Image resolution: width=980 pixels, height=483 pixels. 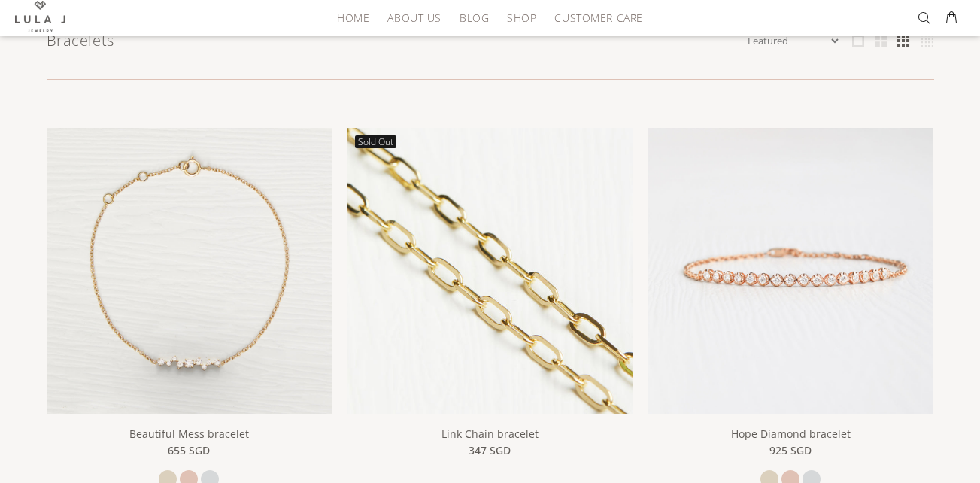 What do you see at coordinates (490, 271) in the screenshot?
I see `img: Link Chain bracelet` at bounding box center [490, 271].